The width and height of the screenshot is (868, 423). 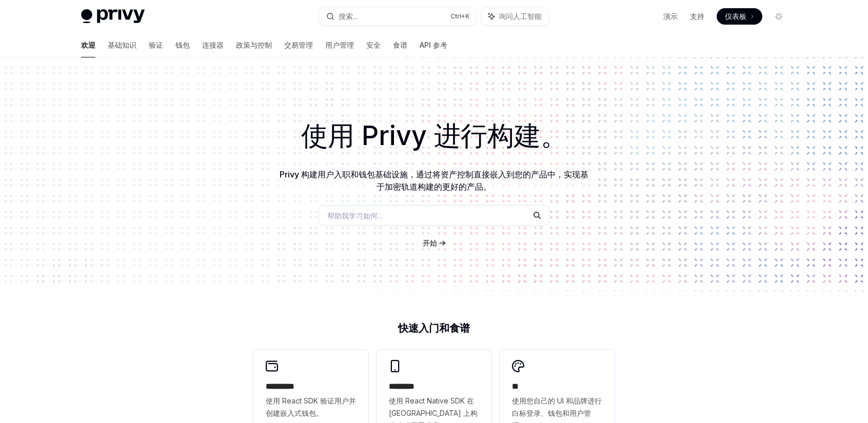 What do you see at coordinates (213, 45) in the screenshot?
I see `font: 连接器` at bounding box center [213, 45].